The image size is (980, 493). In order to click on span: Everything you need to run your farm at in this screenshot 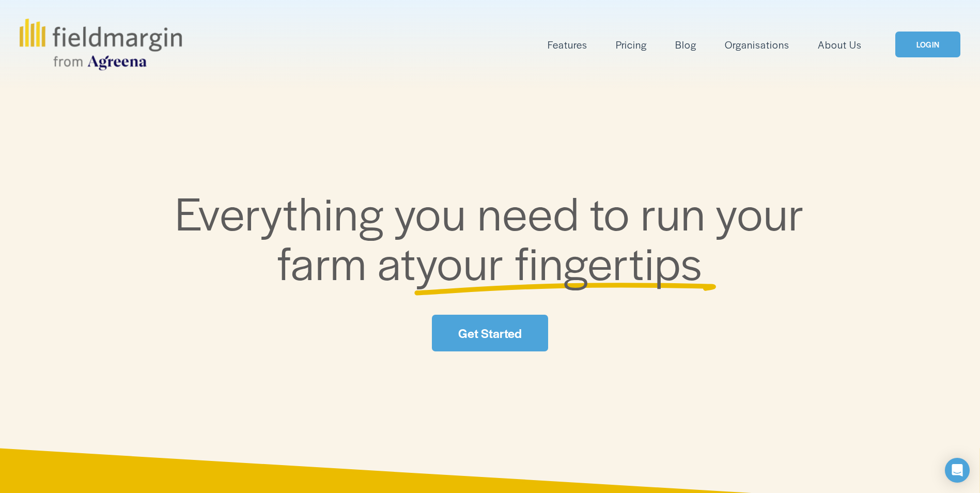, I will do `click(495, 236)`.